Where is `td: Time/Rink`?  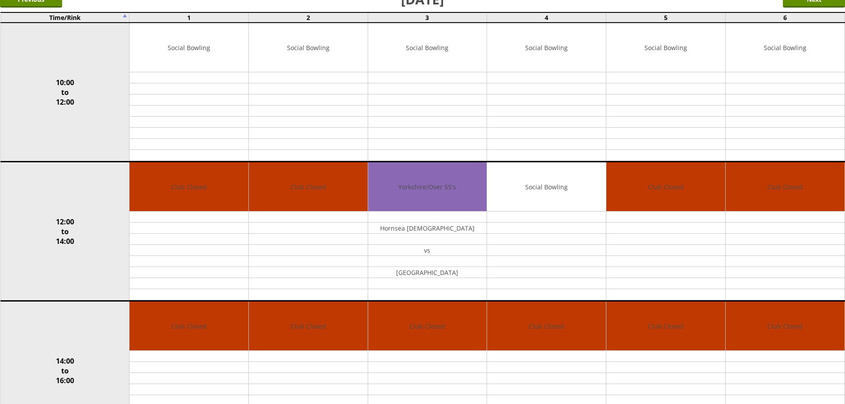 td: Time/Rink is located at coordinates (65, 17).